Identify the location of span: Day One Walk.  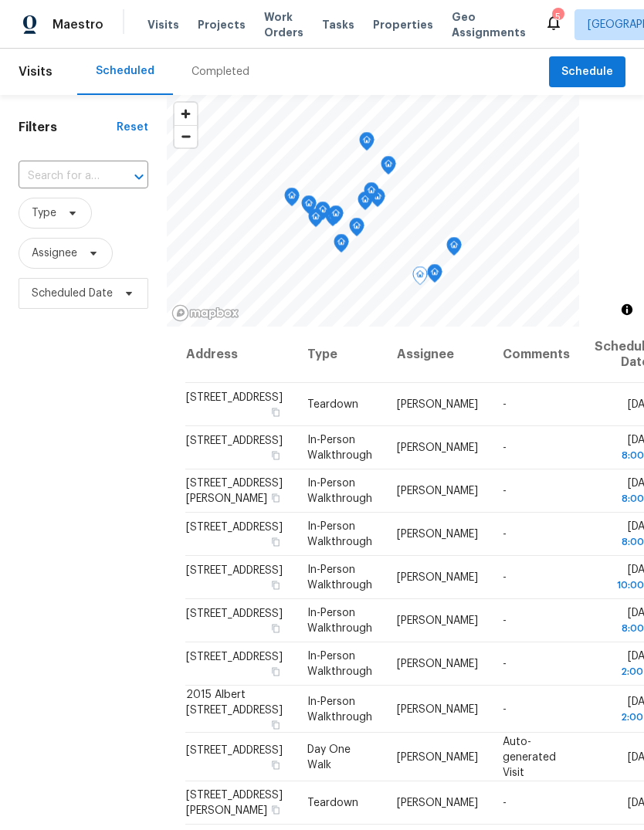
(329, 757).